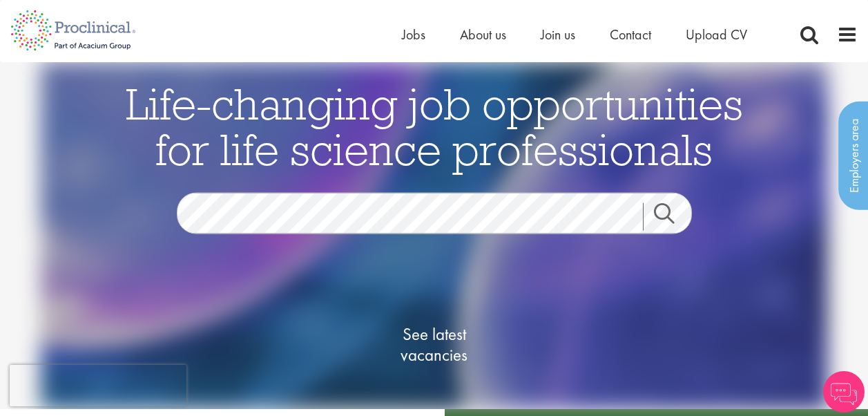 The image size is (868, 416). Describe the element at coordinates (483, 34) in the screenshot. I see `span: About us` at that location.